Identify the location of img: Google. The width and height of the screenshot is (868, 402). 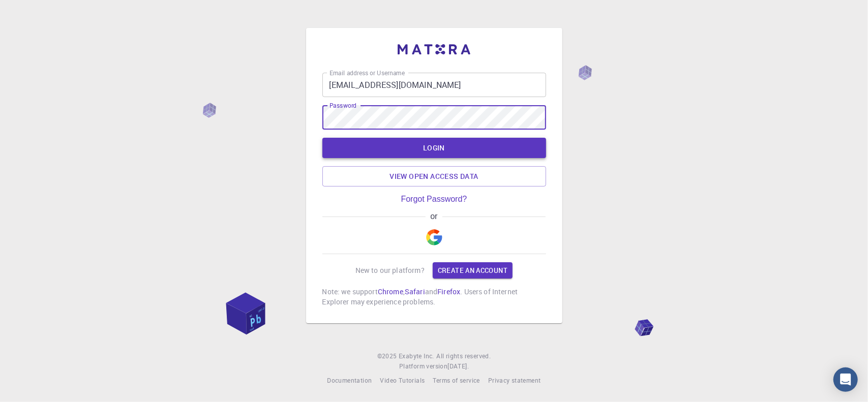
(434, 237).